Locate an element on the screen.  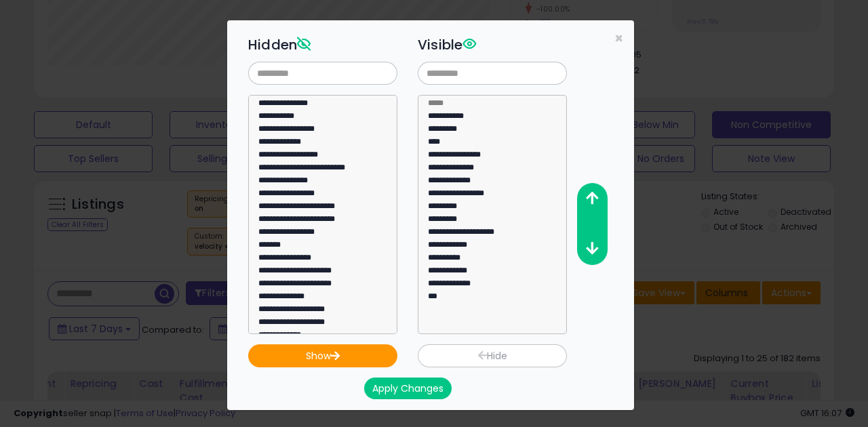
button: Apply Changes is located at coordinates (408, 388).